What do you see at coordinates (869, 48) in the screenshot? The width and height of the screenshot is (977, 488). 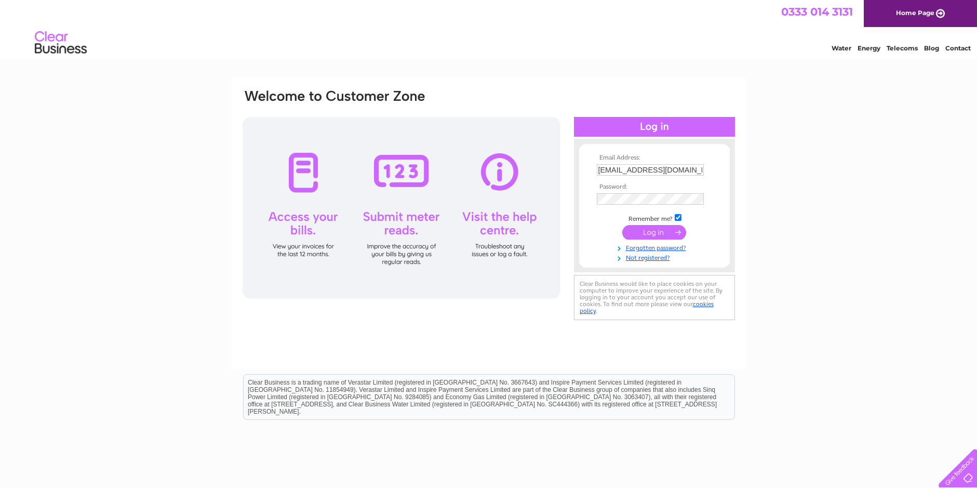 I see `a: Energy` at bounding box center [869, 48].